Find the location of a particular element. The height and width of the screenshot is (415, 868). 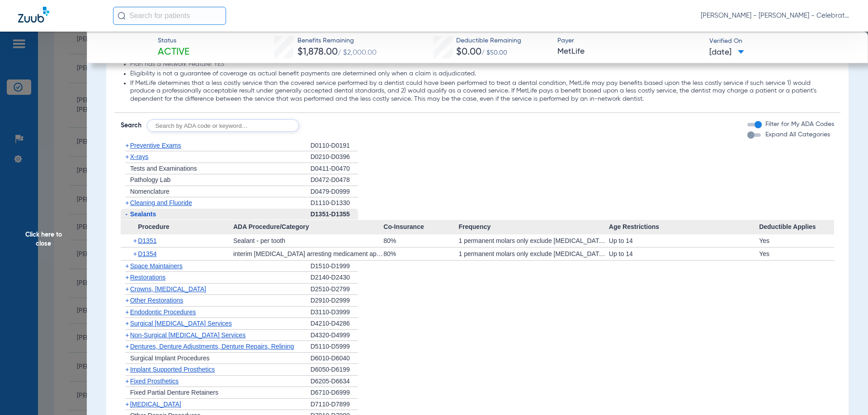

span: Preventive Exams is located at coordinates (155, 145).